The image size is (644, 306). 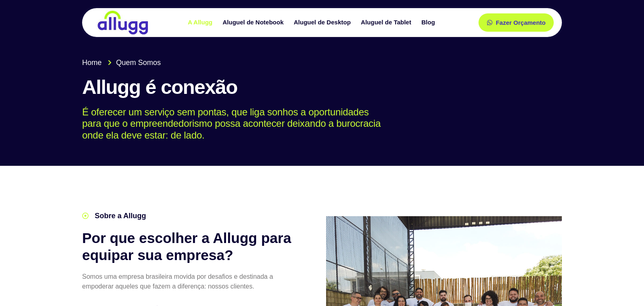 What do you see at coordinates (192, 246) in the screenshot?
I see `h2: Por que escolher a Allugg para equipar sua empresa?` at bounding box center [192, 246].